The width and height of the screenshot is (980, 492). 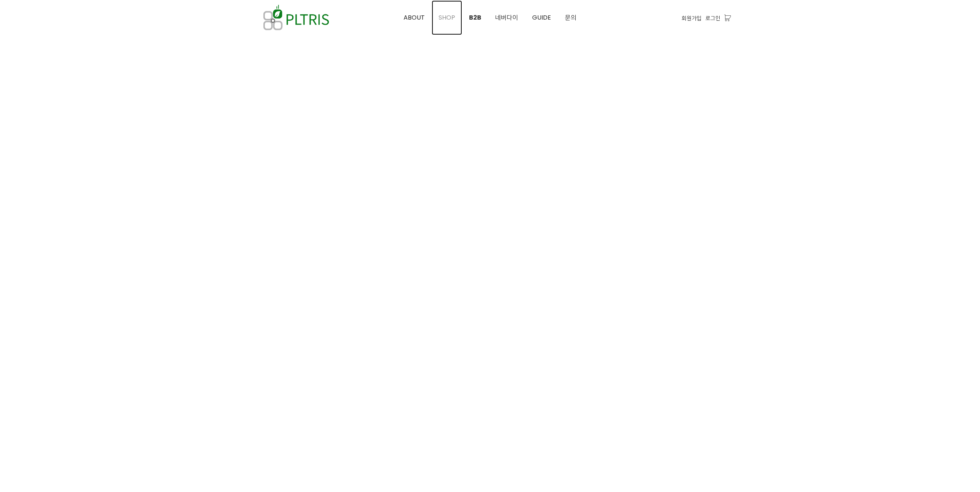 I want to click on span: GUIDE, so click(x=541, y=18).